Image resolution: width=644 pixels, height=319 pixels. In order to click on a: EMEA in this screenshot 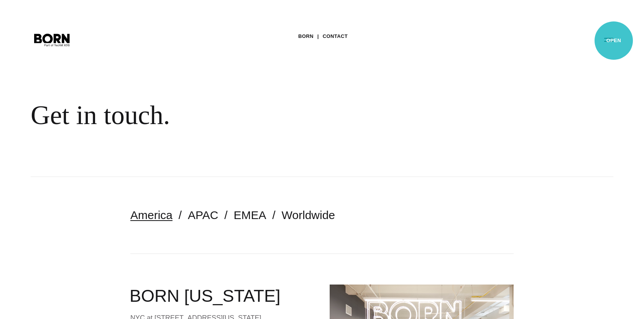, I will do `click(250, 215)`.